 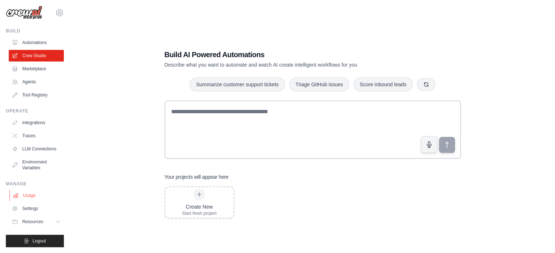 What do you see at coordinates (426, 85) in the screenshot?
I see `button: Get new suggestions` at bounding box center [426, 85].